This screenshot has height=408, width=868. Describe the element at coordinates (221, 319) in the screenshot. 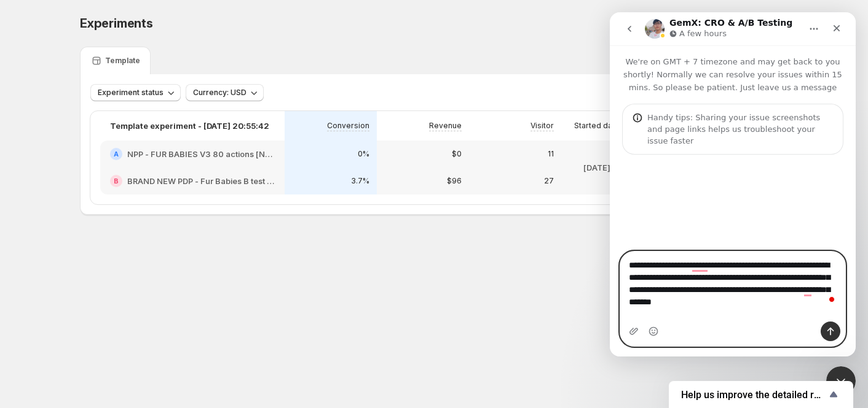

I see `button: Send a message…` at that location.